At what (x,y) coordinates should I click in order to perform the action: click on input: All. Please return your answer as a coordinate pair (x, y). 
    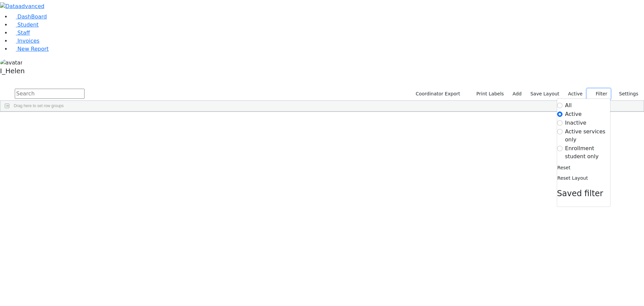
    Looking at the image, I should click on (560, 105).